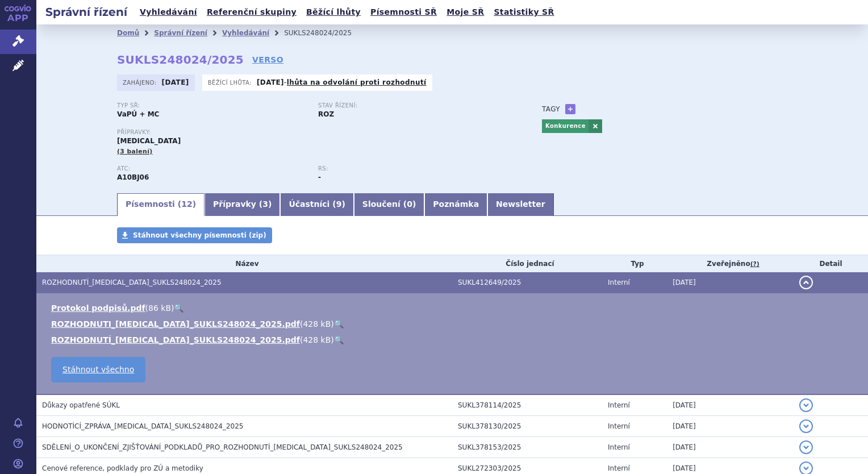  I want to click on span: Zahájeno:, so click(140, 82).